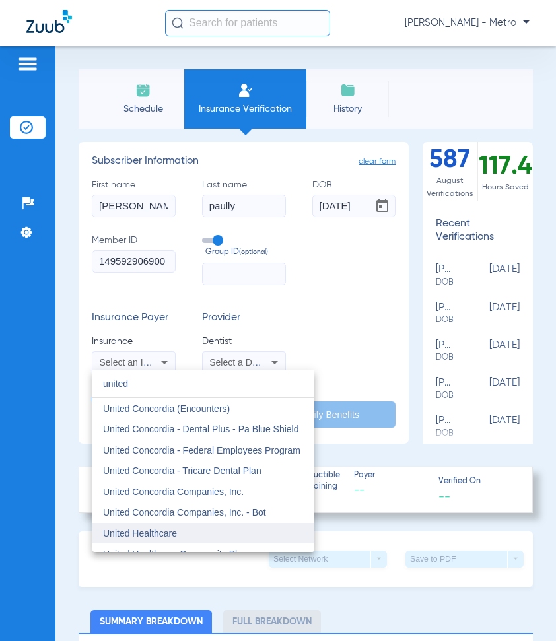  What do you see at coordinates (203, 384) in the screenshot?
I see `input: dropdown search` at bounding box center [203, 384].